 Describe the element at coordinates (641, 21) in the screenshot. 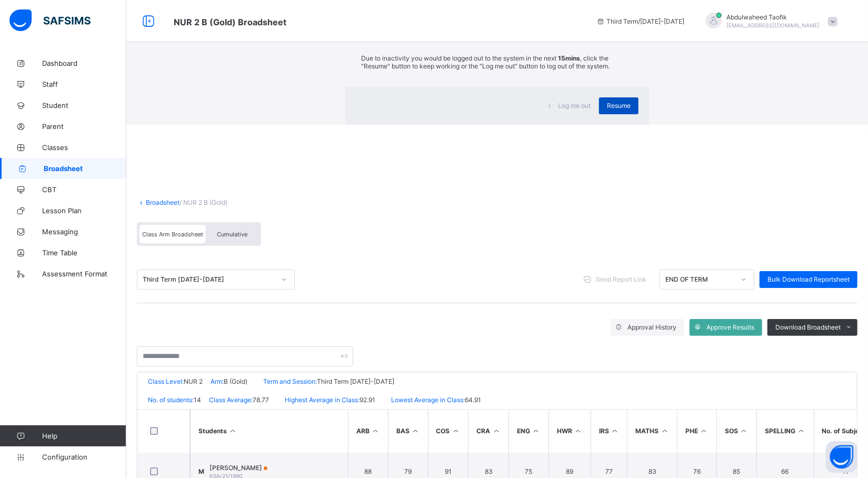

I see `span: session/term information` at that location.